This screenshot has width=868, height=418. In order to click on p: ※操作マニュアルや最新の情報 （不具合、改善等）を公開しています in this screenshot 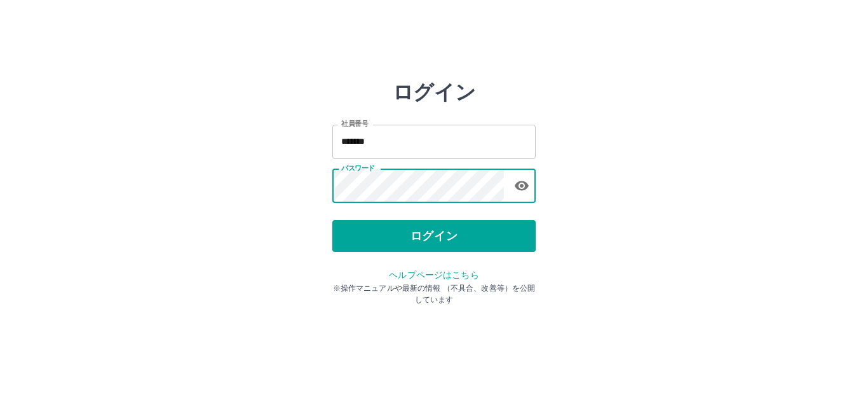, I will do `click(434, 294)`.